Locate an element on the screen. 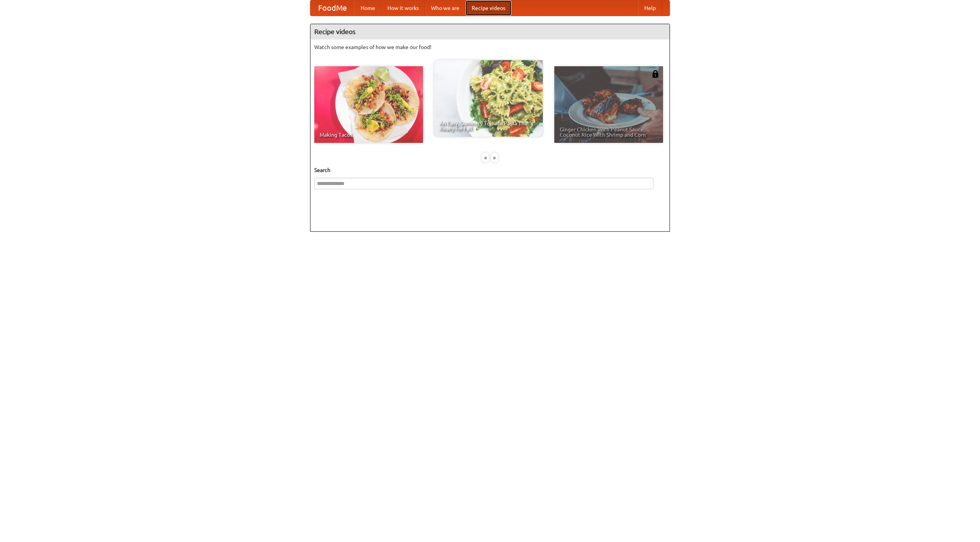 The height and width of the screenshot is (542, 980). a: An Easy, Summery Tomato Pasta That's Ready for Fall is located at coordinates (488, 99).